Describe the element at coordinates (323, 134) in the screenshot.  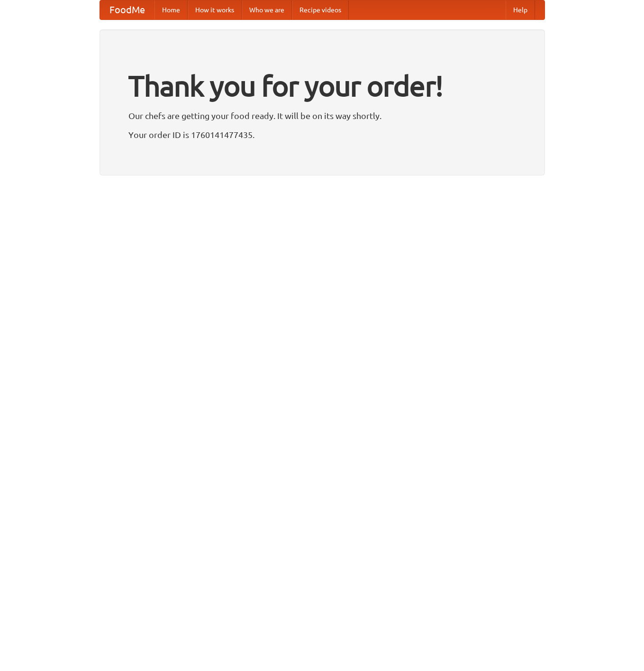
I see `p: Your order ID is 1760141477435.` at that location.